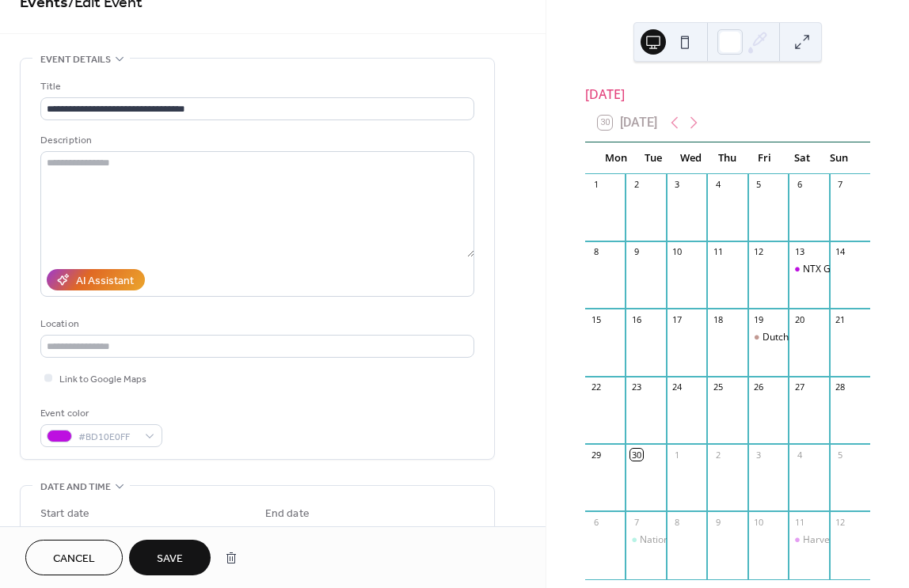 The height and width of the screenshot is (588, 909). What do you see at coordinates (75, 60) in the screenshot?
I see `span: Event details` at bounding box center [75, 60].